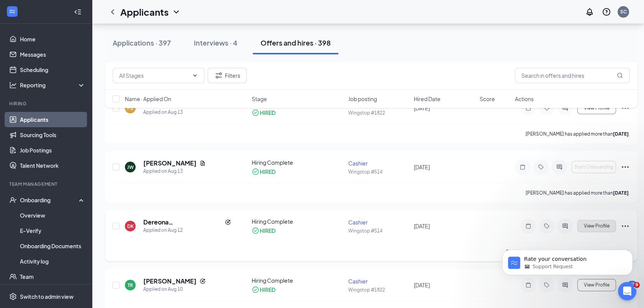 Image resolution: width=644 pixels, height=308 pixels. What do you see at coordinates (52, 277) in the screenshot?
I see `a: Team` at bounding box center [52, 277].